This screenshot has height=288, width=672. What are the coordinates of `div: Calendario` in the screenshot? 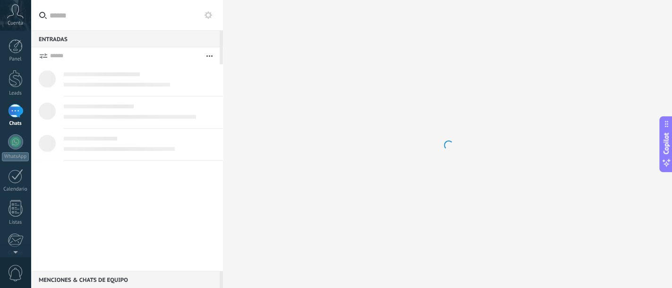 It's located at (16, 189).